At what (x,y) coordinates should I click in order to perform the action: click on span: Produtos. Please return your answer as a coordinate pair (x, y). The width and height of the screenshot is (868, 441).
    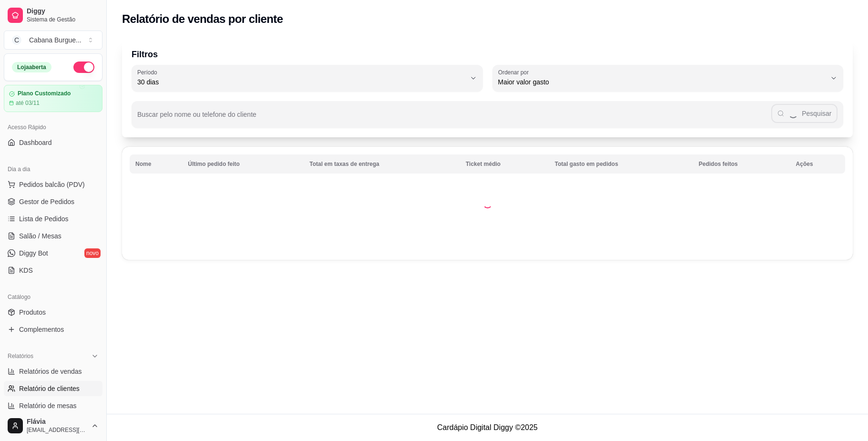
    Looking at the image, I should click on (33, 312).